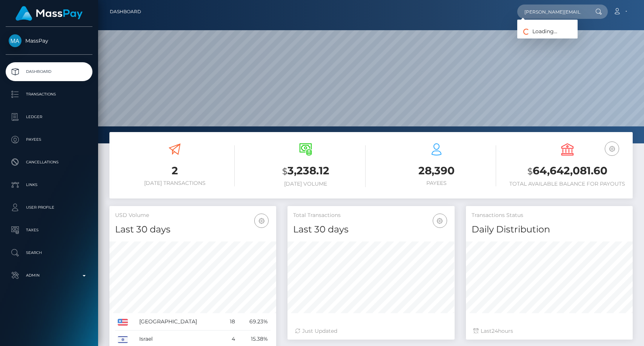 The image size is (644, 346). What do you see at coordinates (230, 321) in the screenshot?
I see `td: 18` at bounding box center [230, 321].